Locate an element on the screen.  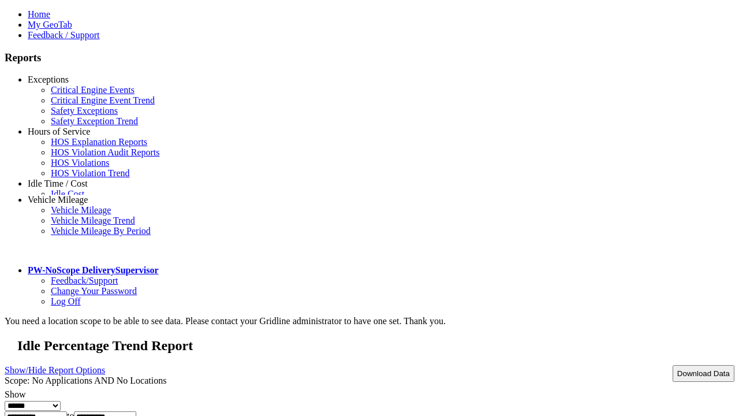
a: HOS Violation Audit Reports is located at coordinates (105, 152).